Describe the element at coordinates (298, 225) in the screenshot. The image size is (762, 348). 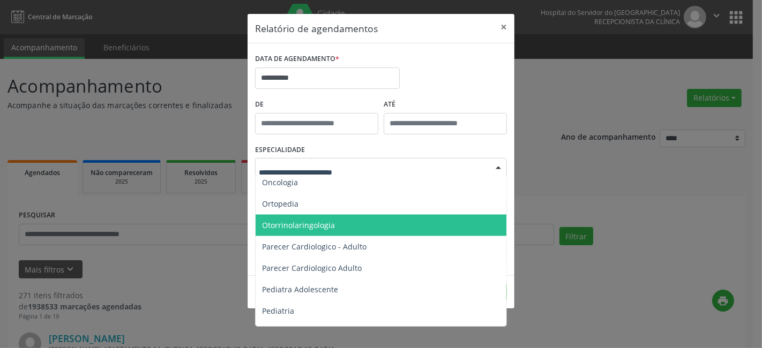
I see `span: Otorrinolaringologia` at that location.